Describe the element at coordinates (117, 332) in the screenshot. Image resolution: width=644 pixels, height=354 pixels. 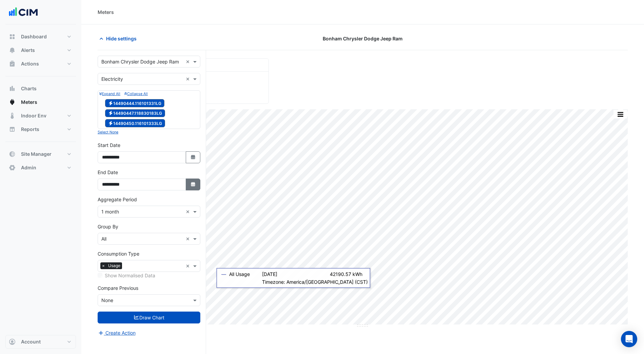
I see `button: Create Action` at that location.